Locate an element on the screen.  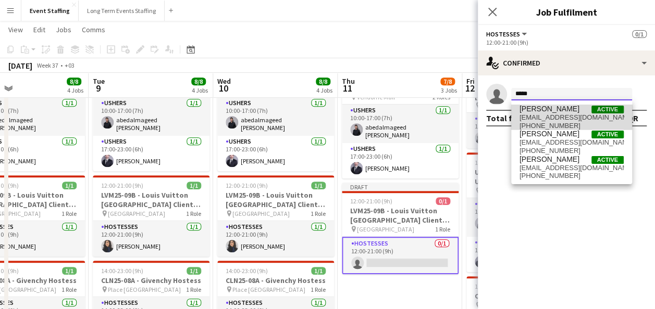
span: 11 is located at coordinates (347, 88).